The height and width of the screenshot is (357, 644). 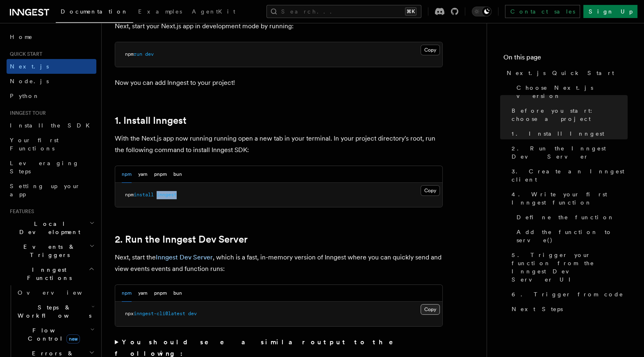 I want to click on p: Next, start your Next.js app in development mode by running:, so click(x=279, y=26).